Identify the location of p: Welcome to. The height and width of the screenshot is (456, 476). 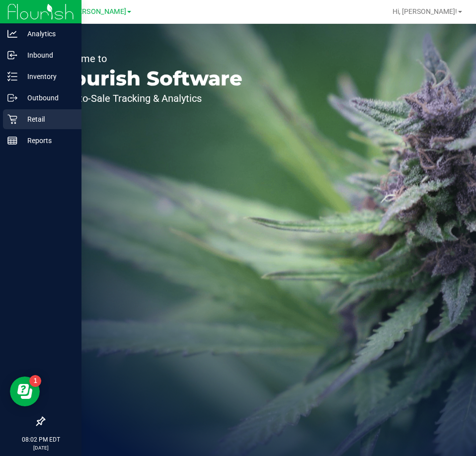
(148, 59).